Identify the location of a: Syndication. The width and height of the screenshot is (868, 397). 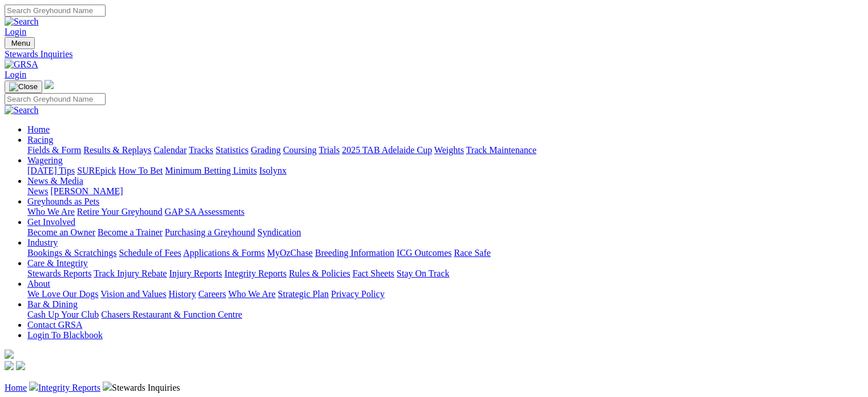
(279, 232).